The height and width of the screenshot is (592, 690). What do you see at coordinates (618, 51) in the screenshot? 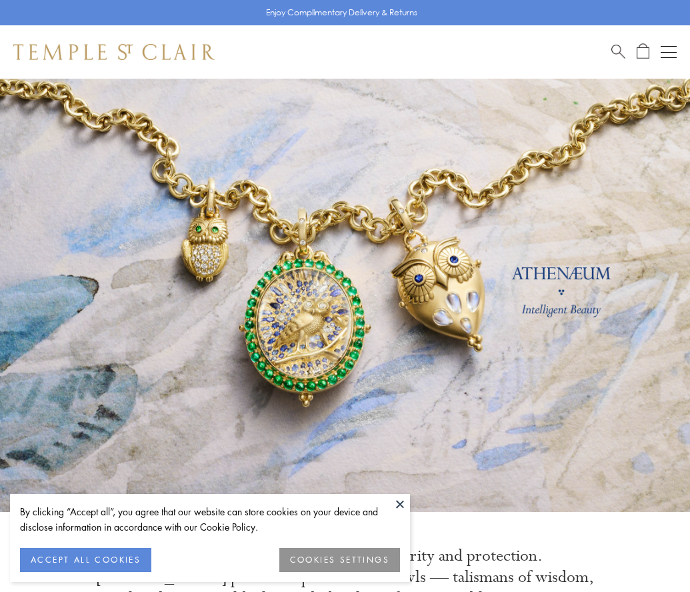
I see `a: Search` at bounding box center [618, 51].